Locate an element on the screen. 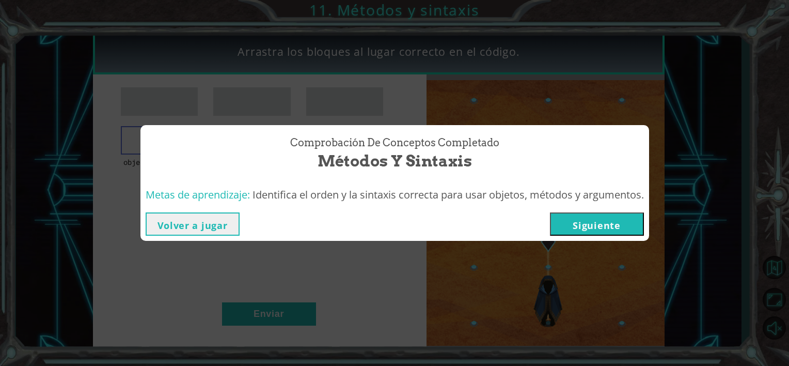  span: Comprobación de conceptos Completado is located at coordinates (395, 143).